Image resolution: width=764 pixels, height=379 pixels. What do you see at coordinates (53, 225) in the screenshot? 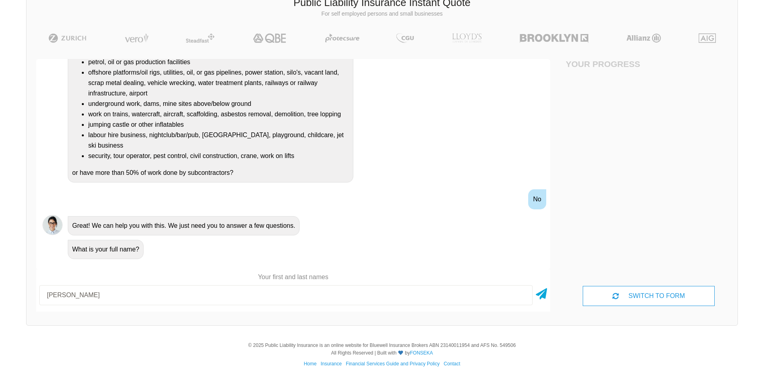
I see `img: Chatbot | PLI` at bounding box center [53, 225].